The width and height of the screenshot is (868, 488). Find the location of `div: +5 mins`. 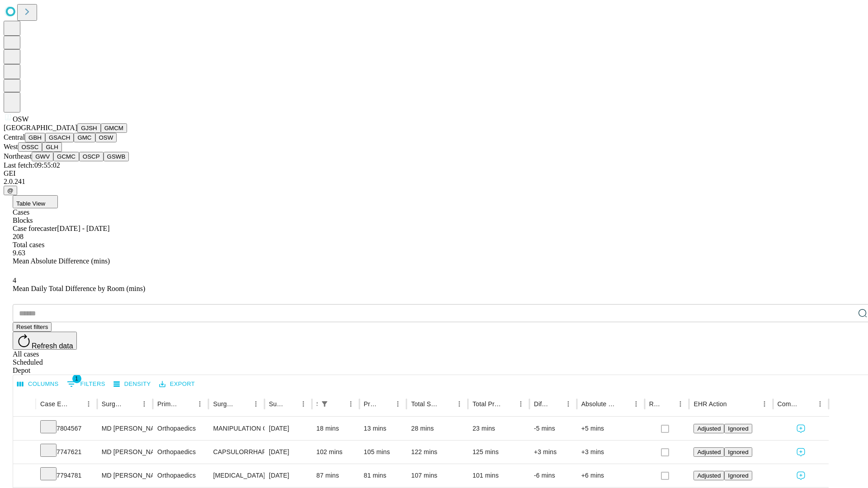

div: +5 mins is located at coordinates (610, 428).